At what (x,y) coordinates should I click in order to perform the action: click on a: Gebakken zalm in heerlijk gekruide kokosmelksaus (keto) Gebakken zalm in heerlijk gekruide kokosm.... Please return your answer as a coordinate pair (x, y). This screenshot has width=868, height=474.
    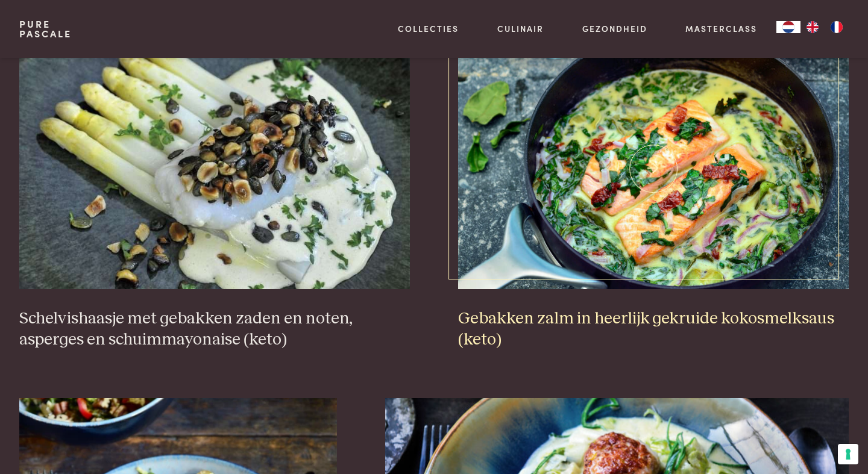
    Looking at the image, I should click on (654, 199).